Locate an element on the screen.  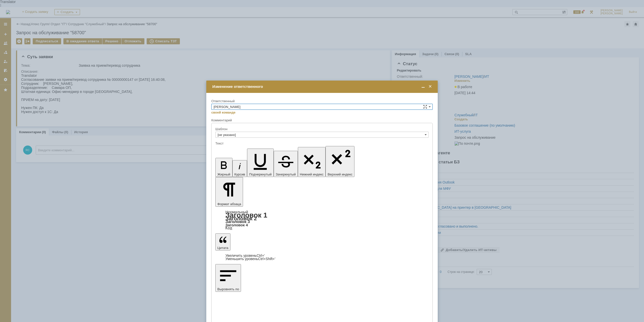
a: Заголовок 4 is located at coordinates (236, 225).